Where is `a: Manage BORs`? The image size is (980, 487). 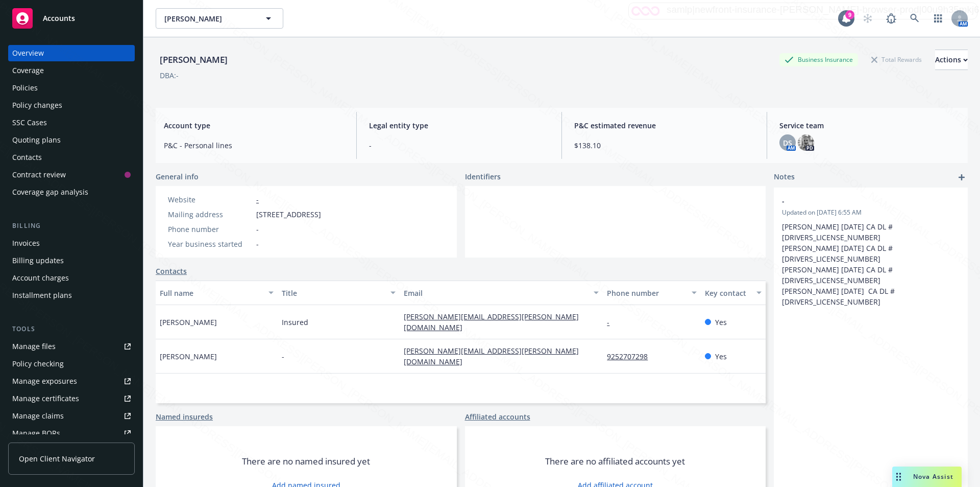
a: Manage BORs is located at coordinates (72, 433).